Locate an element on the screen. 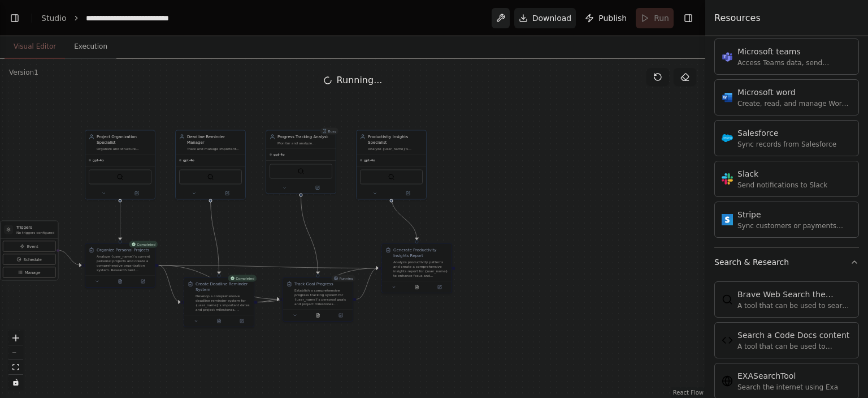  img: Bravesearchtool is located at coordinates (727, 299).